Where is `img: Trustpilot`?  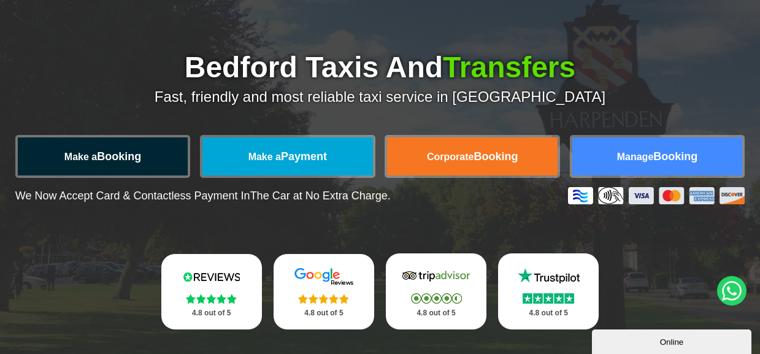
img: Trustpilot is located at coordinates (548, 276).